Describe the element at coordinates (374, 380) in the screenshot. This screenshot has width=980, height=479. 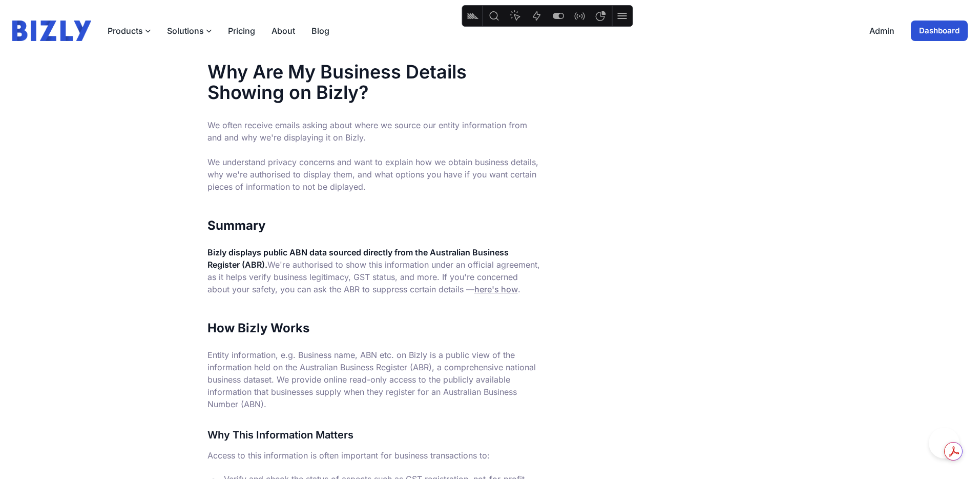
I see `p: Entity information, e.g. Business name, ABN etc. on Bizly is a public view of the information hel...` at that location.